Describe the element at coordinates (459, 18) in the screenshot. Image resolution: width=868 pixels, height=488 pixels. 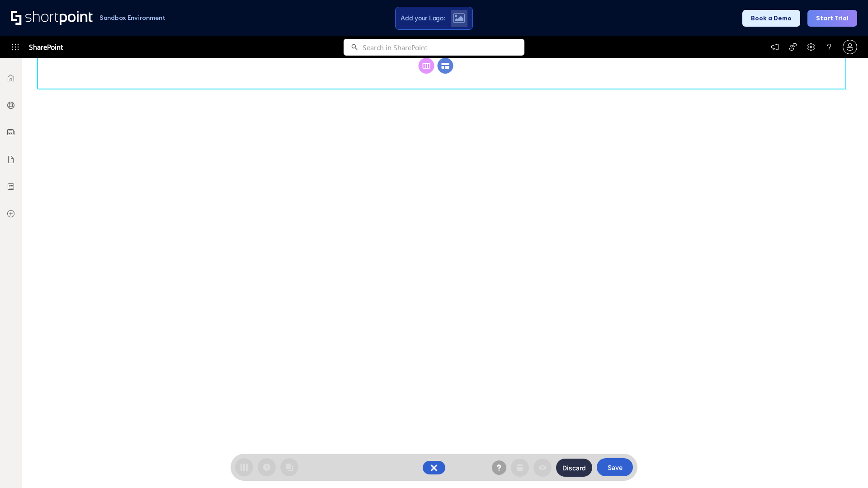
I see `img: Upload logo` at that location.